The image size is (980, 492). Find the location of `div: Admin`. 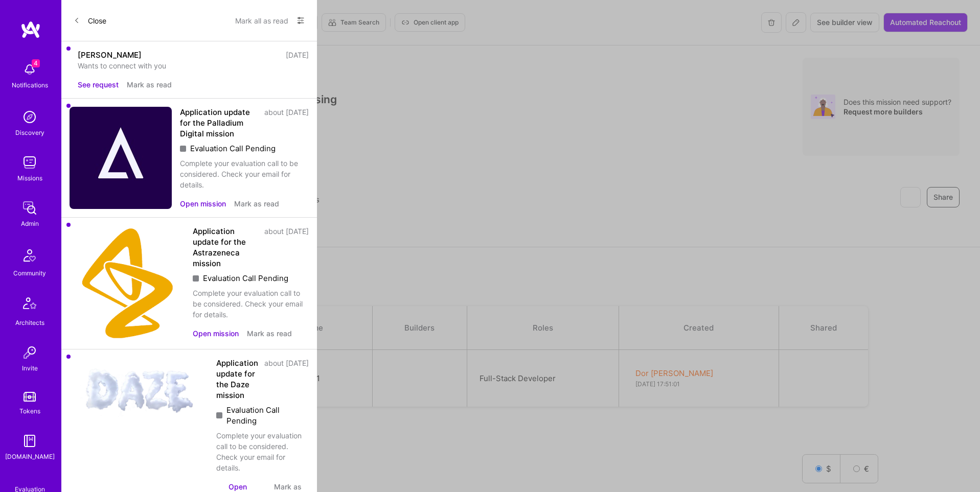

div: Admin is located at coordinates (29, 223).